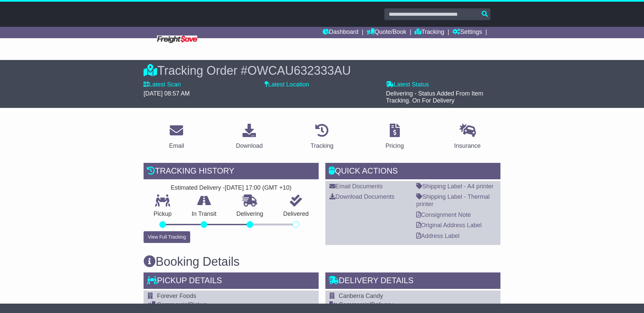 Image resolution: width=644 pixels, height=313 pixels. I want to click on a: Email Documents, so click(355, 186).